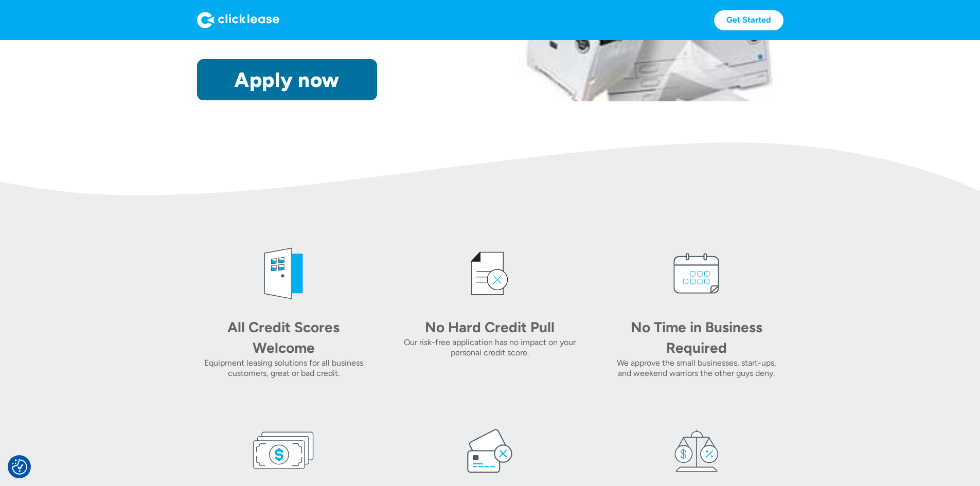 The image size is (980, 486). What do you see at coordinates (238, 20) in the screenshot?
I see `img: Logo` at bounding box center [238, 20].